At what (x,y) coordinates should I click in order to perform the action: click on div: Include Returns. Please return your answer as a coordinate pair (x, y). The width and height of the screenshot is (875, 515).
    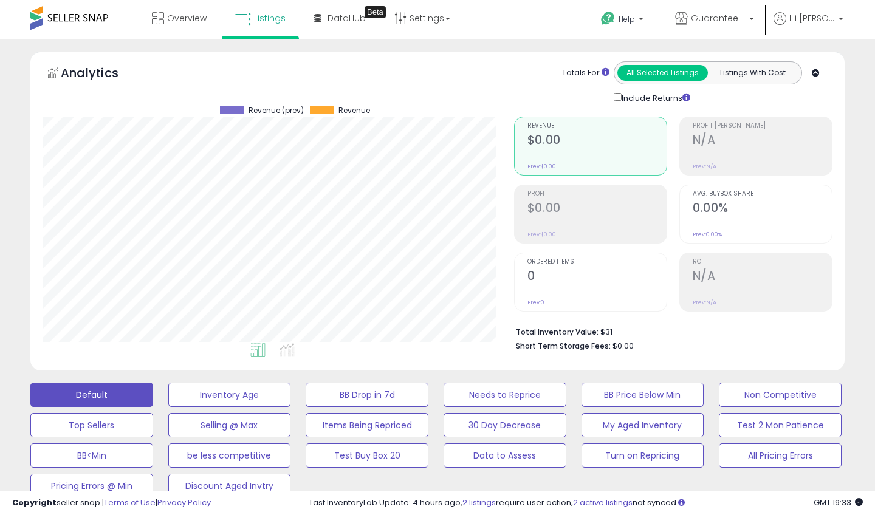
    Looking at the image, I should click on (654, 97).